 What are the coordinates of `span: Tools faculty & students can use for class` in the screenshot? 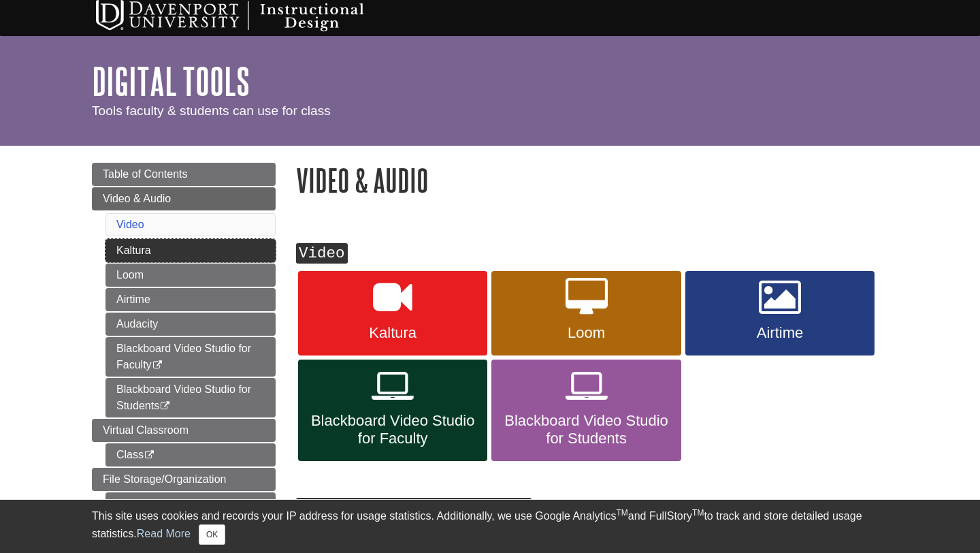 It's located at (211, 110).